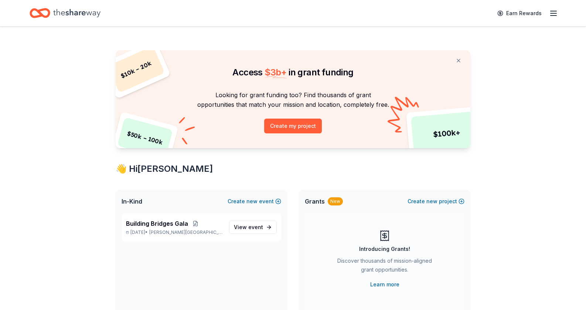  What do you see at coordinates (276, 72) in the screenshot?
I see `span: $ 3b +` at bounding box center [276, 72].